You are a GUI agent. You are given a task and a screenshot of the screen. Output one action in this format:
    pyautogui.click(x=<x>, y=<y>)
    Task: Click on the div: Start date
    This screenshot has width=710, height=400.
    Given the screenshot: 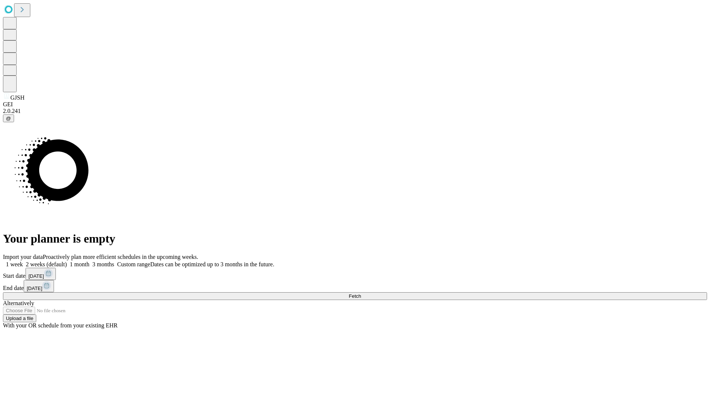 What is the action you would take?
    pyautogui.click(x=355, y=273)
    